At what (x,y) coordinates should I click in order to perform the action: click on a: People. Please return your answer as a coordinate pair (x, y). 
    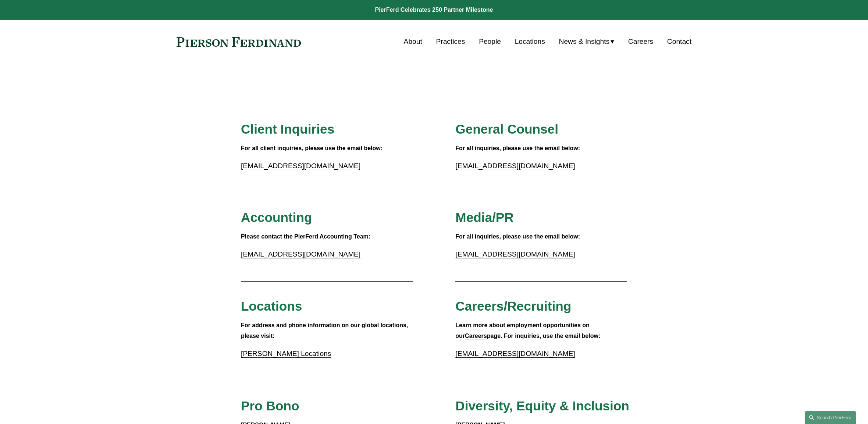
    Looking at the image, I should click on (490, 41).